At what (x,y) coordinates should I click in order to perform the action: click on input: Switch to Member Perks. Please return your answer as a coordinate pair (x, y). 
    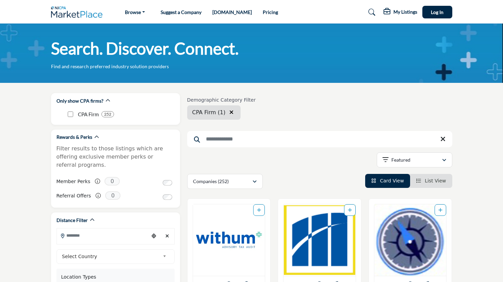
    Looking at the image, I should click on (168, 183).